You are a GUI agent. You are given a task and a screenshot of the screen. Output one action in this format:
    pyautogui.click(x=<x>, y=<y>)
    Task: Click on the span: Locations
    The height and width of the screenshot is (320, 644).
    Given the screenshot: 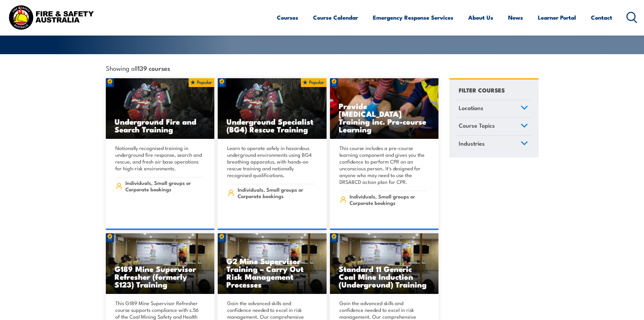 What is the action you would take?
    pyautogui.click(x=471, y=108)
    